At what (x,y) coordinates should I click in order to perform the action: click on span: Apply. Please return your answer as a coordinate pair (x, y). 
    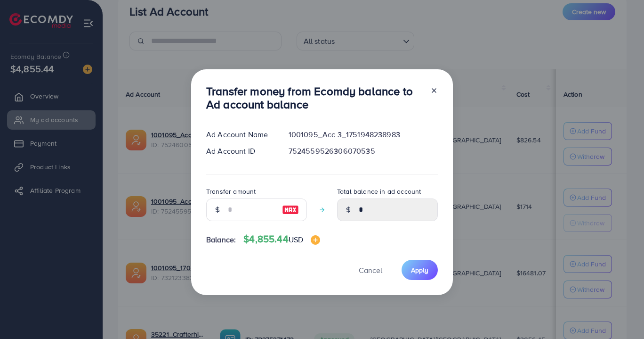
    Looking at the image, I should click on (419, 270).